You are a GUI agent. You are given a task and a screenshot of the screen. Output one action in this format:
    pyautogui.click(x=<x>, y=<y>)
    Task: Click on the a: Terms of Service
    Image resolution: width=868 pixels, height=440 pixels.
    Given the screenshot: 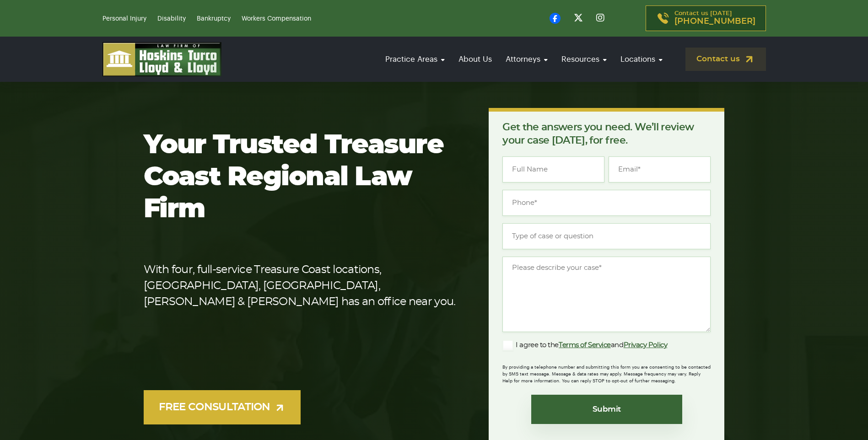 What is the action you would take?
    pyautogui.click(x=584, y=345)
    